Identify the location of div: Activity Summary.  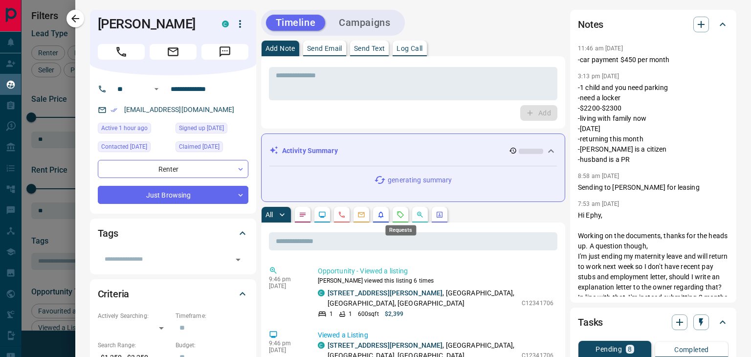
(413, 151).